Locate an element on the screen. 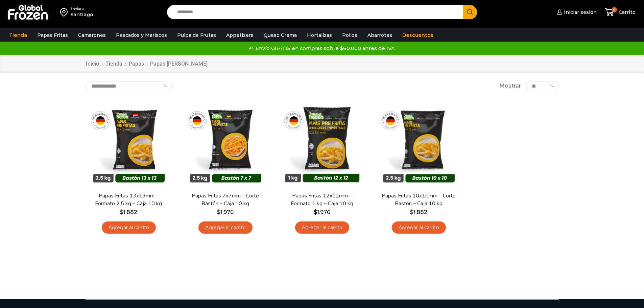 The height and width of the screenshot is (308, 644). a: Pulpa de Frutas is located at coordinates (197, 35).